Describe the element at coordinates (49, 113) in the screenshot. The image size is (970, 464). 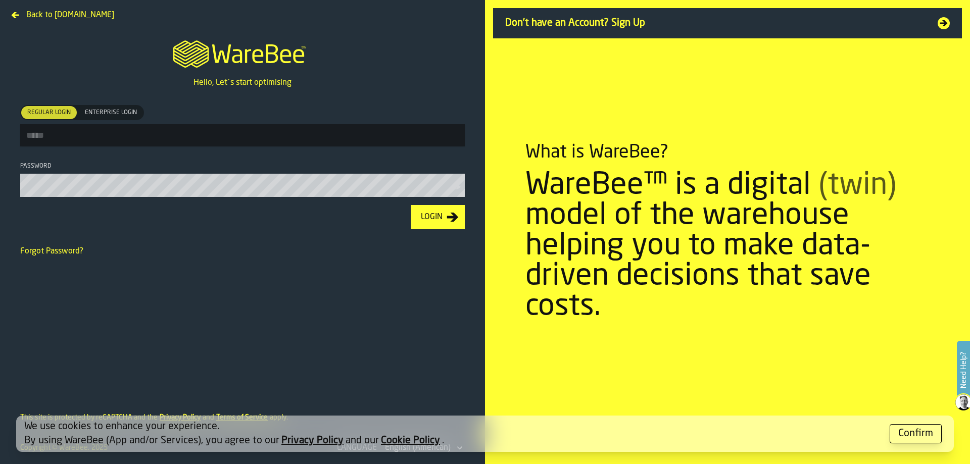
I see `label: button-switch-multi-Regular Login` at that location.